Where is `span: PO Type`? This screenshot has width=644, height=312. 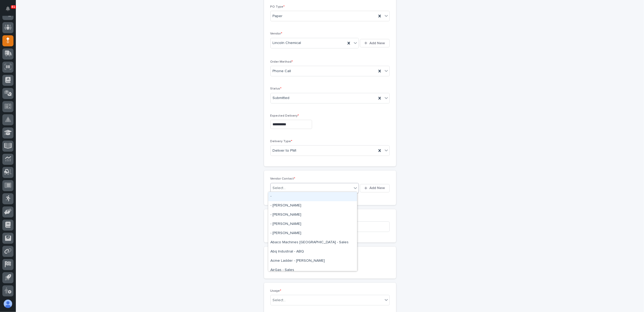 span: PO Type is located at coordinates (278, 7).